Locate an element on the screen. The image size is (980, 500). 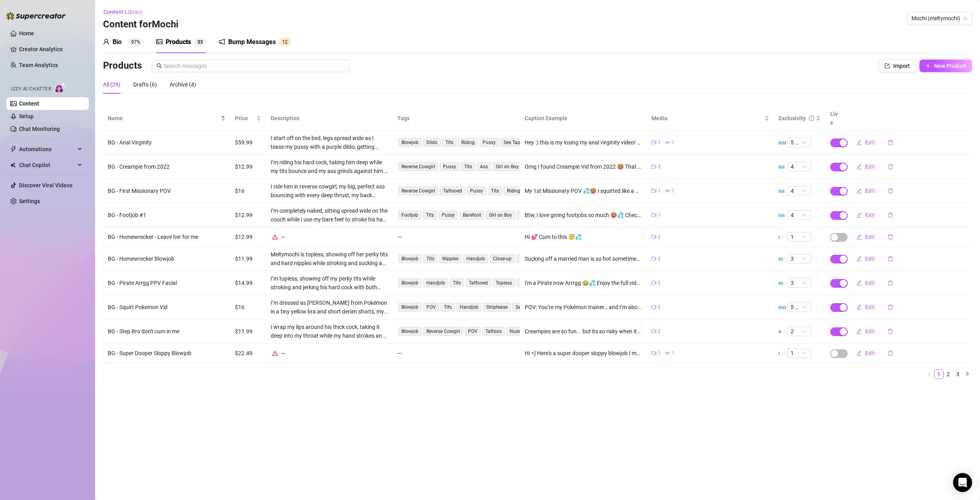
td: BG - First Missionary POV is located at coordinates (167, 191).